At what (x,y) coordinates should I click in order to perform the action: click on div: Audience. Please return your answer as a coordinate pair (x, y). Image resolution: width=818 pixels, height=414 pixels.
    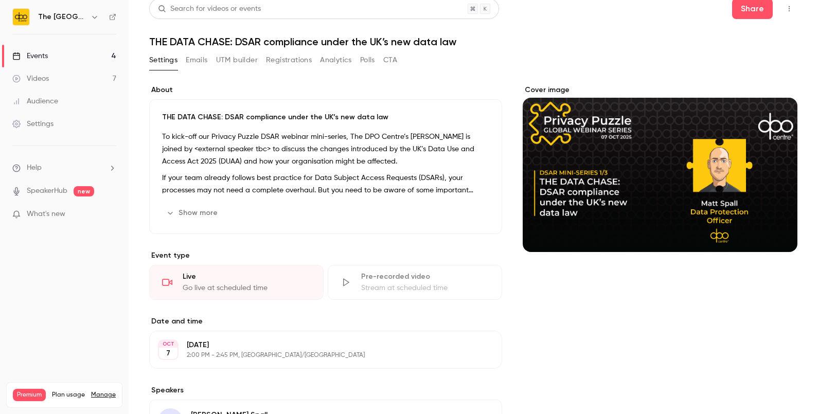
    Looking at the image, I should click on (35, 101).